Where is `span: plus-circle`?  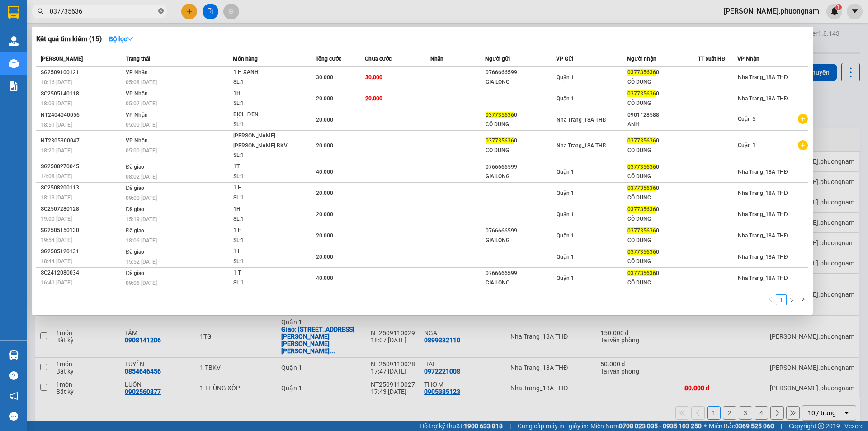 span: plus-circle is located at coordinates (803, 119).